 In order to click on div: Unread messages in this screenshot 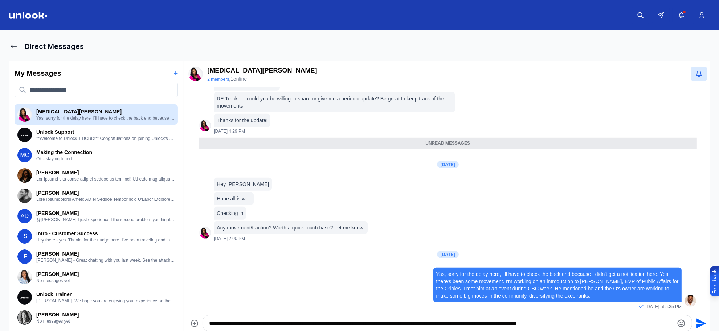, I will do `click(447, 144)`.